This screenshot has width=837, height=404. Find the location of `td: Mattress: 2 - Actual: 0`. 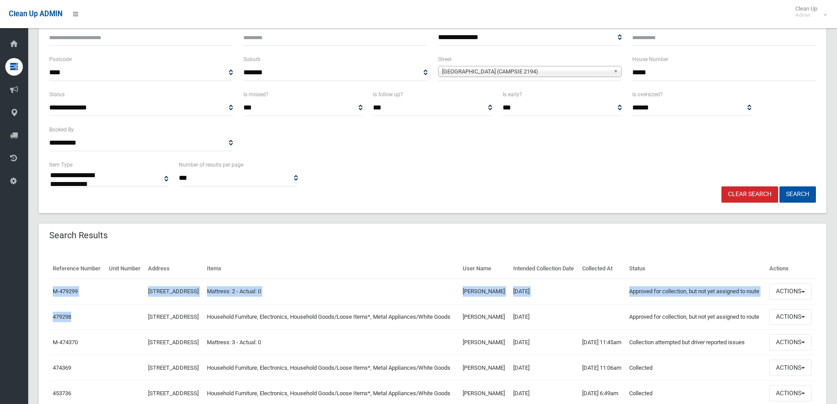

td: Mattress: 2 - Actual: 0 is located at coordinates (331, 291).